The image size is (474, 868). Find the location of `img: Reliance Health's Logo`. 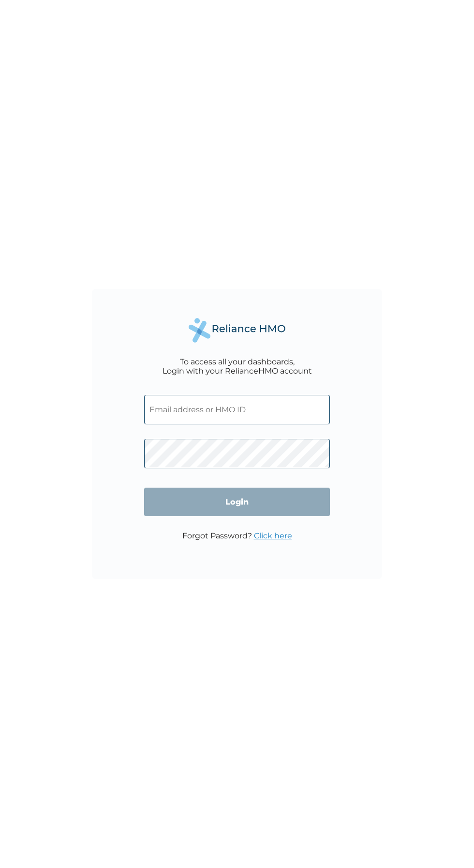

img: Reliance Health's Logo is located at coordinates (237, 330).